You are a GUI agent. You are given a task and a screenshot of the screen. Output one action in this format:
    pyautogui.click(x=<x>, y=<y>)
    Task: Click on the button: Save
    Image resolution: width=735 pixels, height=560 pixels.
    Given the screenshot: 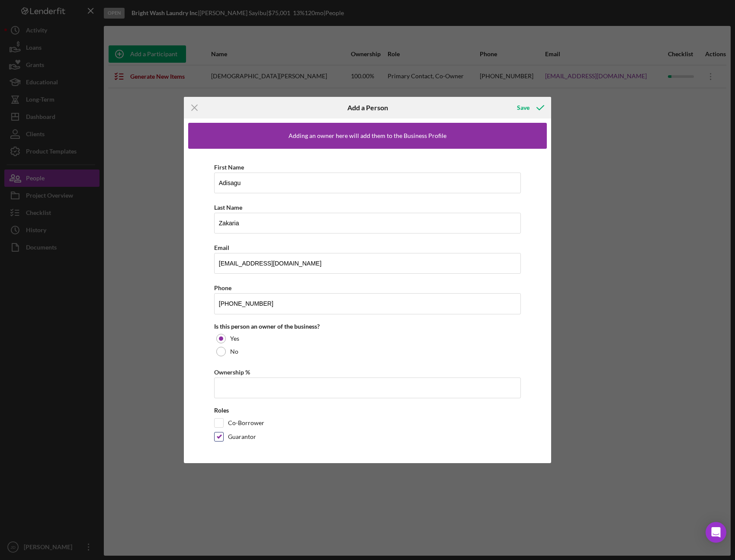 What is the action you would take?
    pyautogui.click(x=530, y=108)
    